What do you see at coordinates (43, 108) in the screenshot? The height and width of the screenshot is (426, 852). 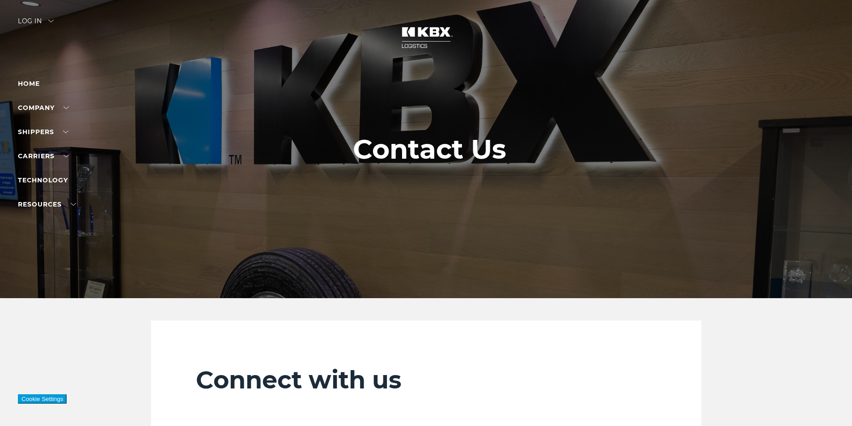 I see `a: Company` at bounding box center [43, 108].